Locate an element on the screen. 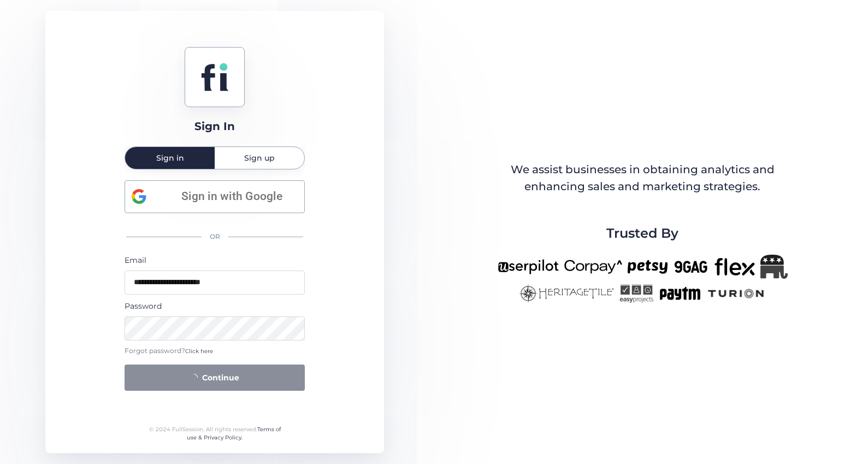 This screenshot has width=868, height=464. img: Republicanlogo-bw.png is located at coordinates (773, 267).